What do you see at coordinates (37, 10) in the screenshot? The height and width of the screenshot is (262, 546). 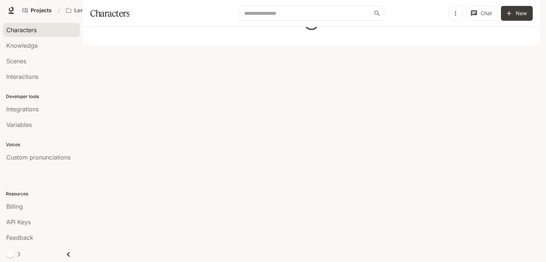 I see `a: Go to projects` at bounding box center [37, 10].